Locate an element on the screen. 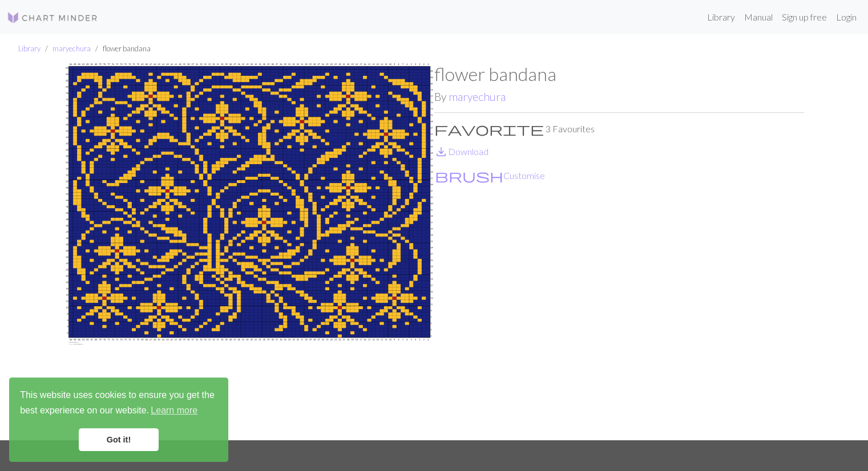 This screenshot has height=471, width=868. i: Favourite is located at coordinates (489, 129).